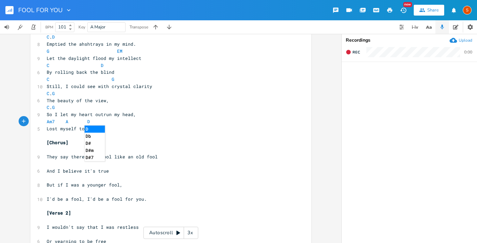  What do you see at coordinates (97, 199) in the screenshot?
I see `span: I'd be a fool, I'd be a fool for you.` at bounding box center [97, 199].